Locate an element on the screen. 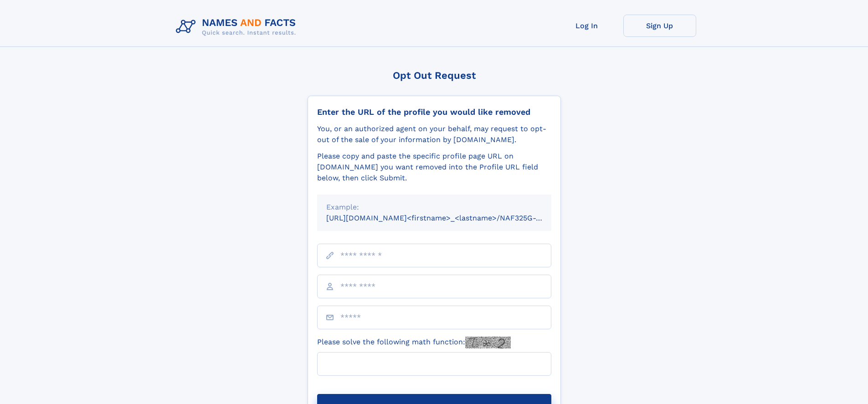  label: Please solve the following math function: is located at coordinates (413, 343).